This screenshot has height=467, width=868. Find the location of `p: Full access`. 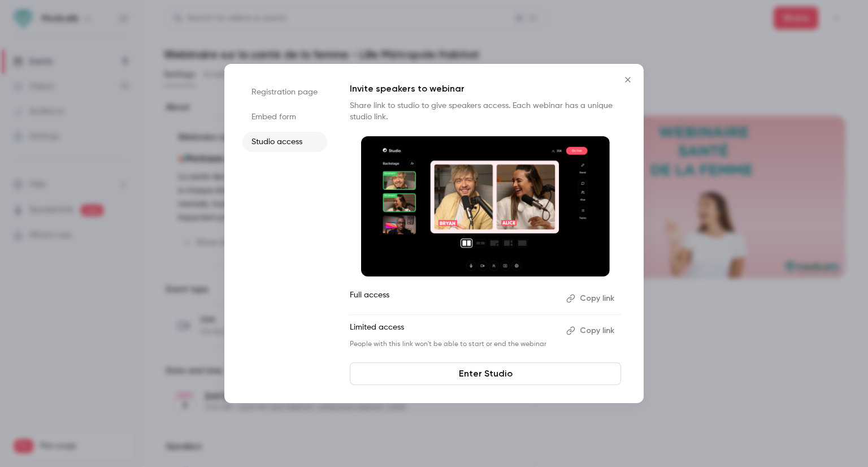

p: Full access is located at coordinates (453, 299).